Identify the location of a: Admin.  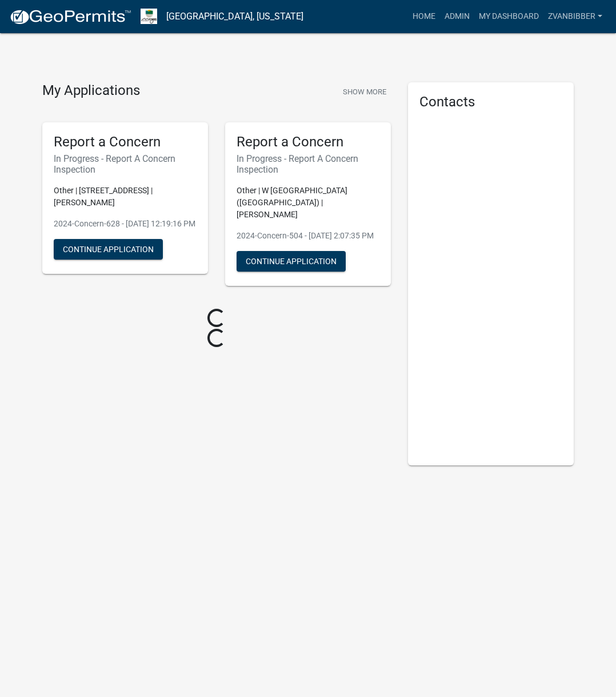
(457, 17).